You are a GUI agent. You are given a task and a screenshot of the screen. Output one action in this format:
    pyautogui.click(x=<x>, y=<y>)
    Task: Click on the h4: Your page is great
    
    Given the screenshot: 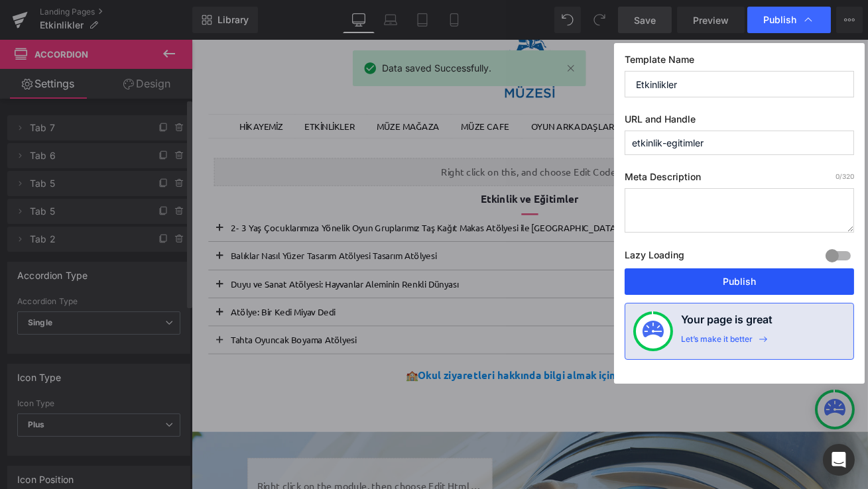 What is the action you would take?
    pyautogui.click(x=726, y=323)
    